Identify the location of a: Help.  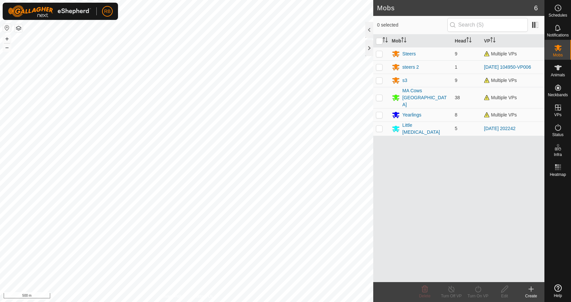
(558, 291).